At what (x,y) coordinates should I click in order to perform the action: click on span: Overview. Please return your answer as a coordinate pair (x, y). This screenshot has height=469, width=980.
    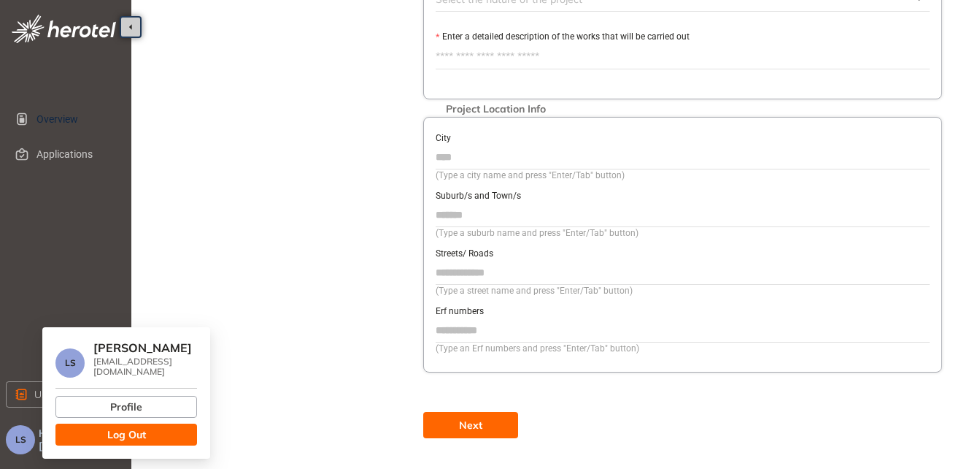
    Looking at the image, I should click on (74, 119).